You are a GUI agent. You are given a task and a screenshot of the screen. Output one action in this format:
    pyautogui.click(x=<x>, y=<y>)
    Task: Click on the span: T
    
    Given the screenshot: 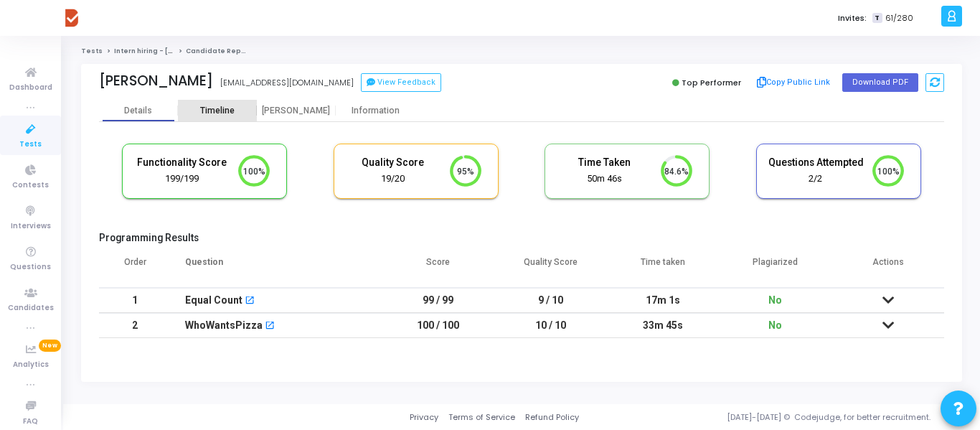 What is the action you would take?
    pyautogui.click(x=877, y=18)
    